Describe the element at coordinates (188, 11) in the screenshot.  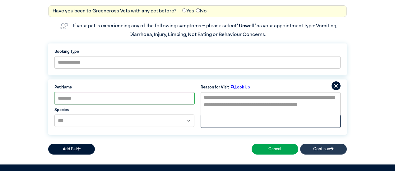
I see `label: Yes` at that location.